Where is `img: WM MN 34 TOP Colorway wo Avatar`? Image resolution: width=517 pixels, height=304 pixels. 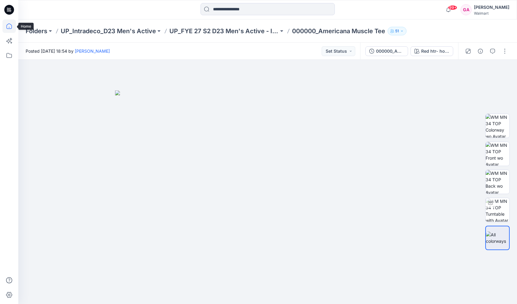 img: WM MN 34 TOP Colorway wo Avatar is located at coordinates (497, 126).